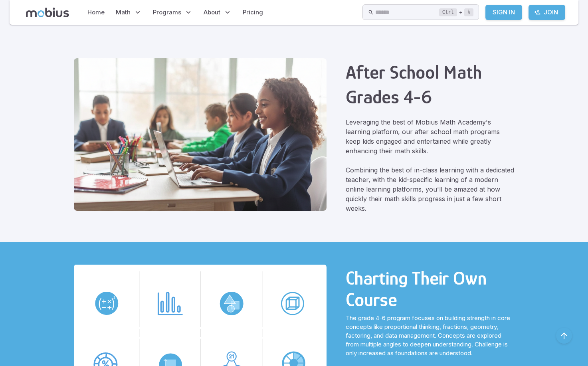 The image size is (588, 366). What do you see at coordinates (200, 135) in the screenshot?
I see `img: after-school-grade-4-to-6.png` at bounding box center [200, 135].